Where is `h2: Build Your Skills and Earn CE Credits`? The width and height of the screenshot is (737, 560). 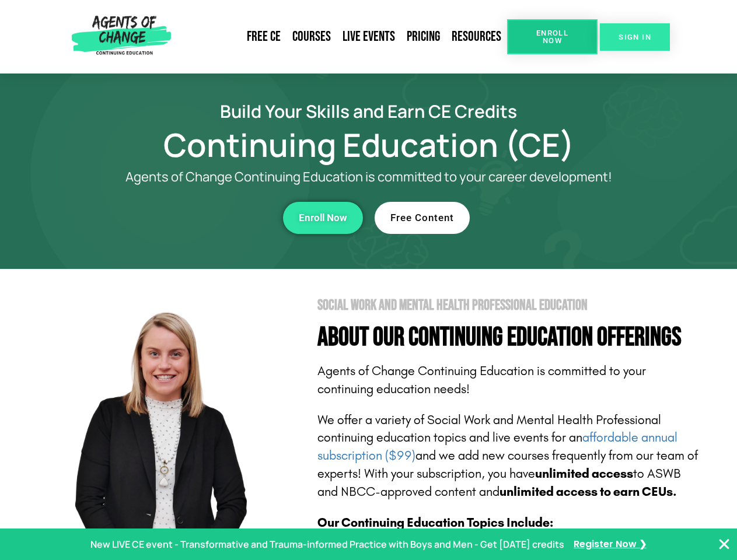
h2: Build Your Skills and Earn CE Credits is located at coordinates (369, 111).